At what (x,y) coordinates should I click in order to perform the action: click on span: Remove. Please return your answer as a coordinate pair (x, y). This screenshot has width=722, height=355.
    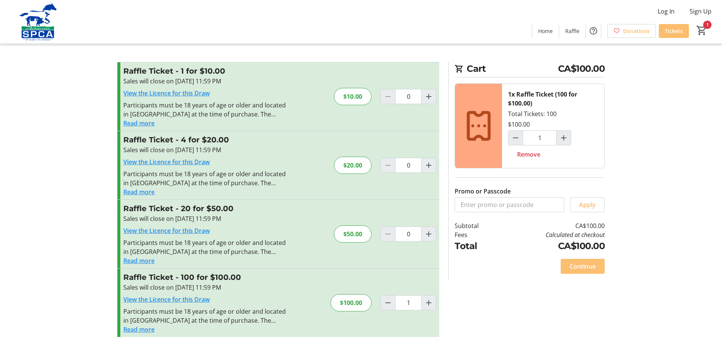
    Looking at the image, I should click on (529, 155).